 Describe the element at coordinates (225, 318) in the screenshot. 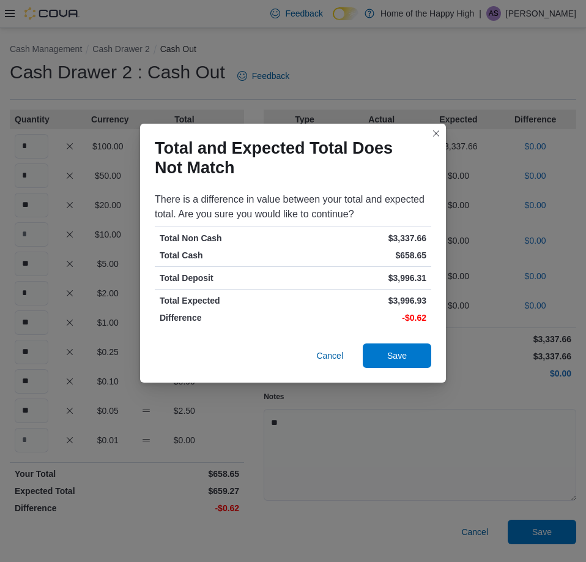

I see `p: Difference` at that location.